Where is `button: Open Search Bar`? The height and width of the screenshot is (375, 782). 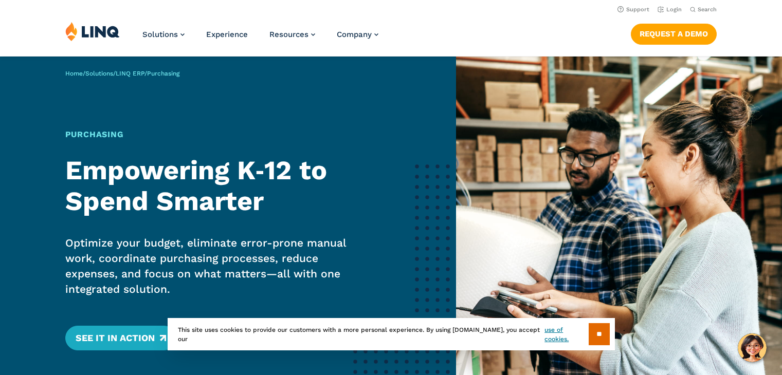
button: Open Search Bar is located at coordinates (703, 9).